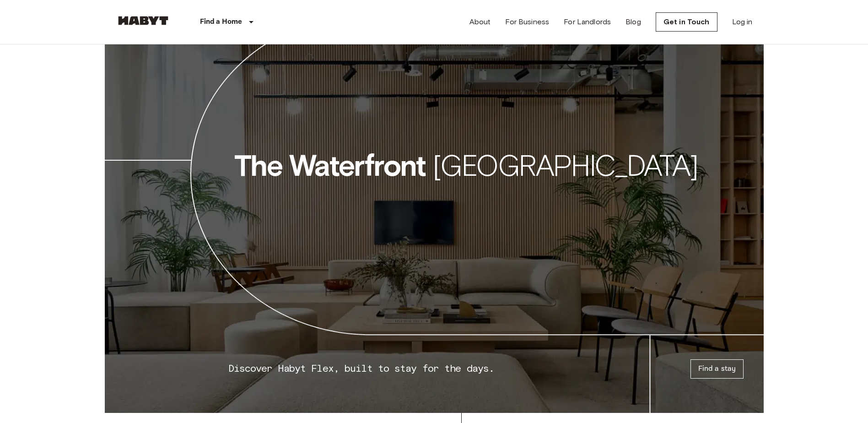 The height and width of the screenshot is (423, 868). Describe the element at coordinates (587, 22) in the screenshot. I see `a: For Landlords` at that location.